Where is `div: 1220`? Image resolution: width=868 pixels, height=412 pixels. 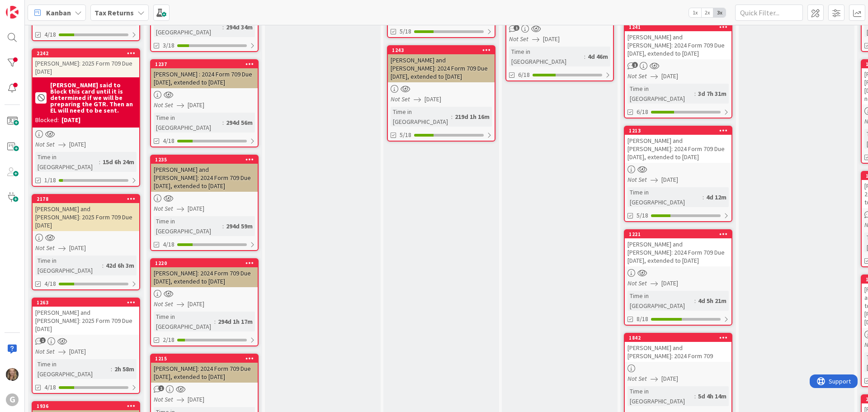
div: 1220 is located at coordinates (205, 263).